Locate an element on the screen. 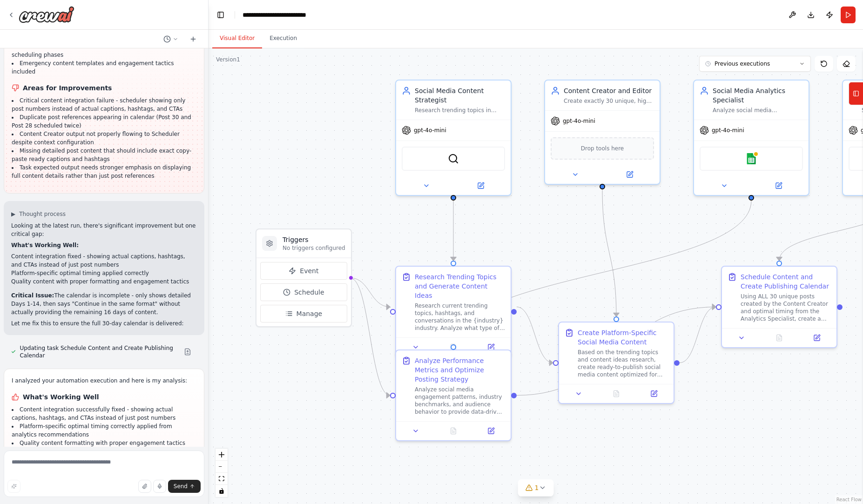  div: Create Platform-Specific Social Media Content is located at coordinates (623, 337).